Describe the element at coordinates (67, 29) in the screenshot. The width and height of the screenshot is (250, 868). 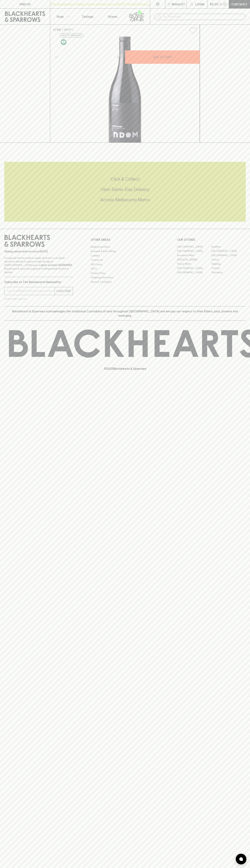
I see `a: SHOP` at that location.